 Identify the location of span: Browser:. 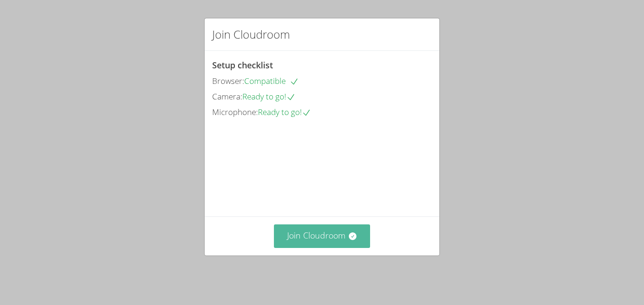
(228, 81).